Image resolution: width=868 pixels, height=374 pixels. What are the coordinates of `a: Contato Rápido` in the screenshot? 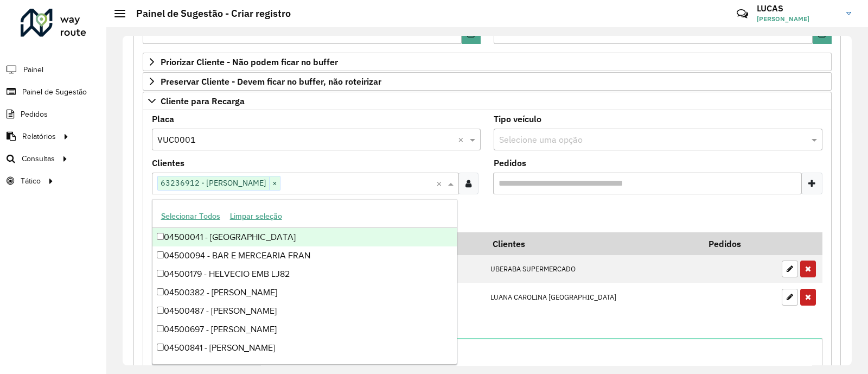 It's located at (742, 14).